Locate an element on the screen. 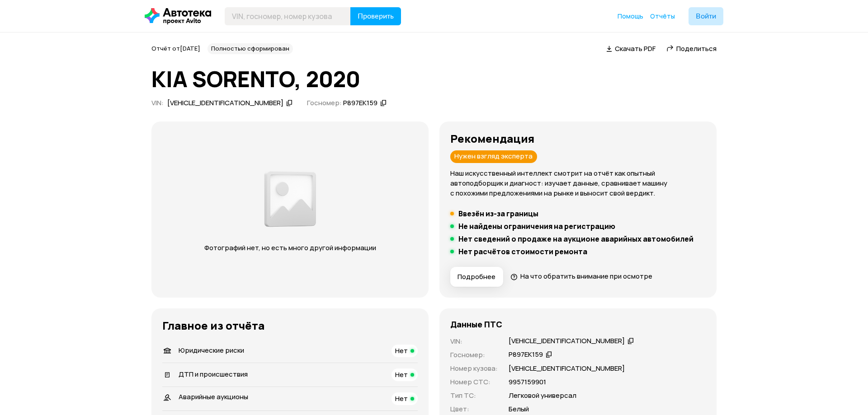 Image resolution: width=868 pixels, height=415 pixels. h1: KIA SORENTO, 2020 is located at coordinates (434, 79).